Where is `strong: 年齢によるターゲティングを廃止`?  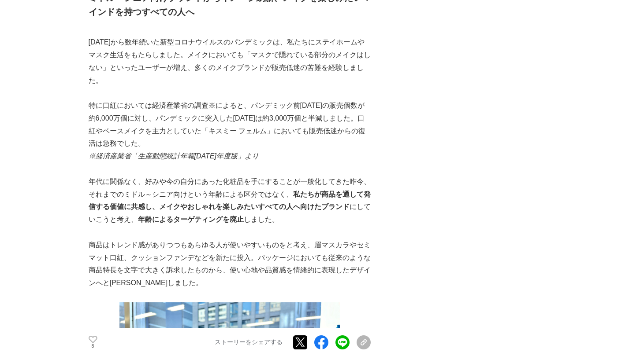
strong: 年齢によるターゲティングを廃止 is located at coordinates (191, 219).